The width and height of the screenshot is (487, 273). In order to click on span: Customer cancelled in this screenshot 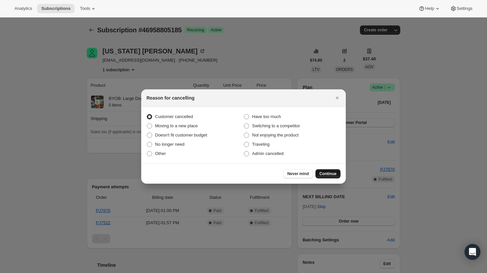, I will do `click(174, 116)`.